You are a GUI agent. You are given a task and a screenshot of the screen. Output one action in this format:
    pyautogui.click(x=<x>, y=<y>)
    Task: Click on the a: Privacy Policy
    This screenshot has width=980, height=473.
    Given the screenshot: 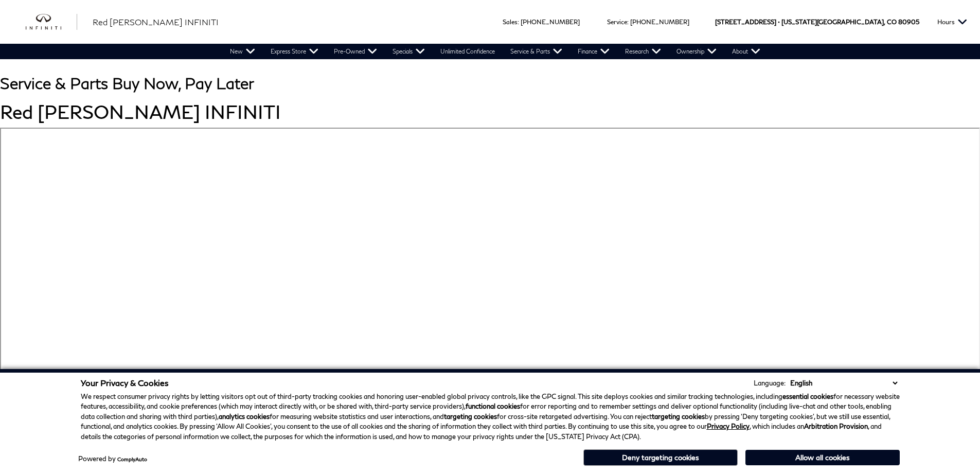 What is the action you would take?
    pyautogui.click(x=728, y=426)
    